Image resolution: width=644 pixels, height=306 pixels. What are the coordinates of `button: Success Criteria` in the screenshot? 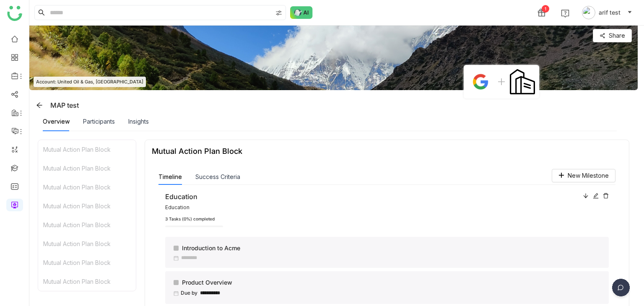 It's located at (218, 177).